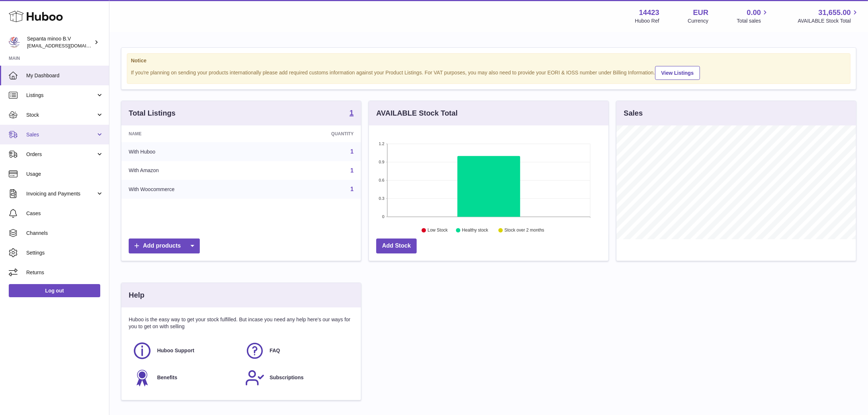 The height and width of the screenshot is (415, 868). What do you see at coordinates (754, 12) in the screenshot?
I see `span: 0.00` at bounding box center [754, 12].